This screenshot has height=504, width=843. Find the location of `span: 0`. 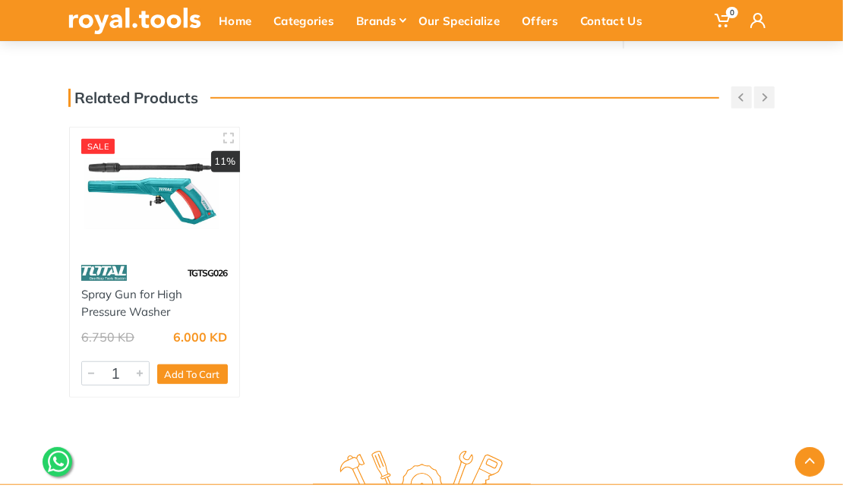

span: 0 is located at coordinates (731, 12).